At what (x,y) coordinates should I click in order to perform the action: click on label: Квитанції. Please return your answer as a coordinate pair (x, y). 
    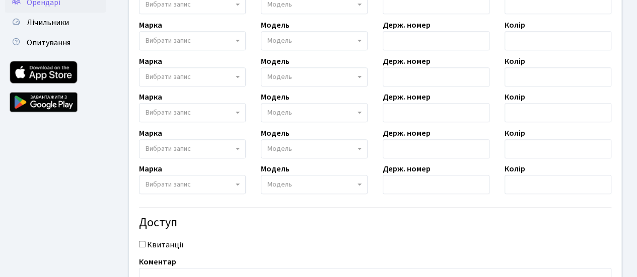
    Looking at the image, I should click on (165, 245).